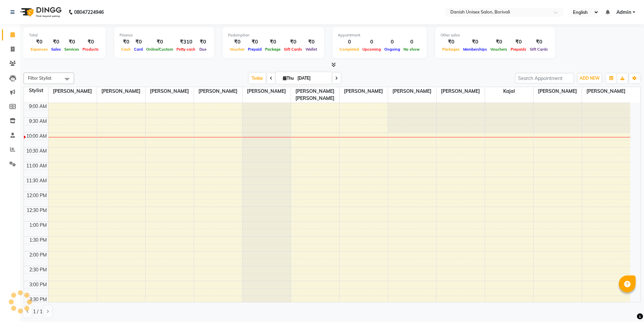 The image size is (644, 322). I want to click on div: 9:30 AM, so click(38, 121).